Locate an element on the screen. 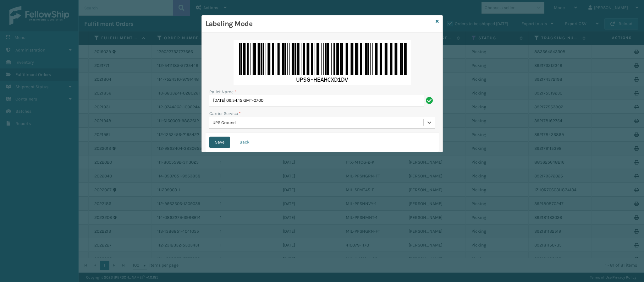  label: Carrier Service is located at coordinates (225, 114).